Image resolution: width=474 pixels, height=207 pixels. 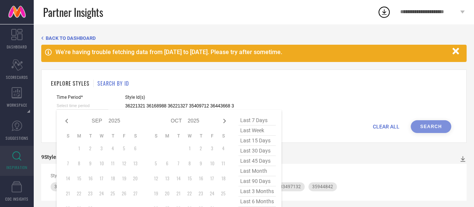 I want to click on span: 35944842, so click(x=323, y=186).